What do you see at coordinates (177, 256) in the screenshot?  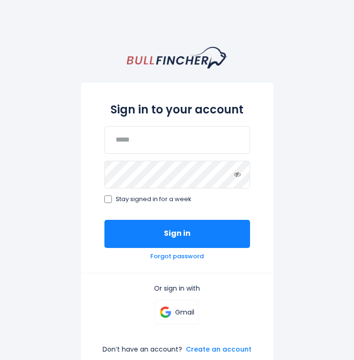 I see `a: Forgot password` at bounding box center [177, 256].